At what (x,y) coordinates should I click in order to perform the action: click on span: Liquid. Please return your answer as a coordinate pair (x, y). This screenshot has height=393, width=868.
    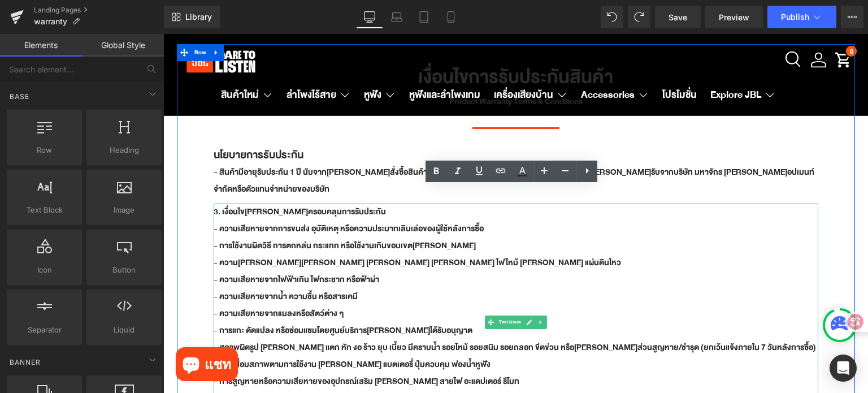
    Looking at the image, I should click on (124, 330).